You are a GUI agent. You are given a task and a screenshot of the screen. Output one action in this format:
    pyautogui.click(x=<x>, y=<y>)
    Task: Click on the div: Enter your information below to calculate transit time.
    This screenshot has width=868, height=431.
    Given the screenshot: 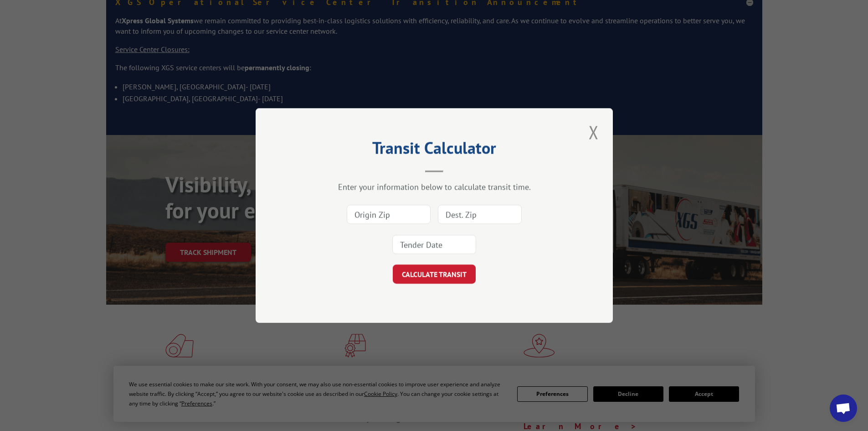 What is the action you would take?
    pyautogui.click(x=434, y=187)
    